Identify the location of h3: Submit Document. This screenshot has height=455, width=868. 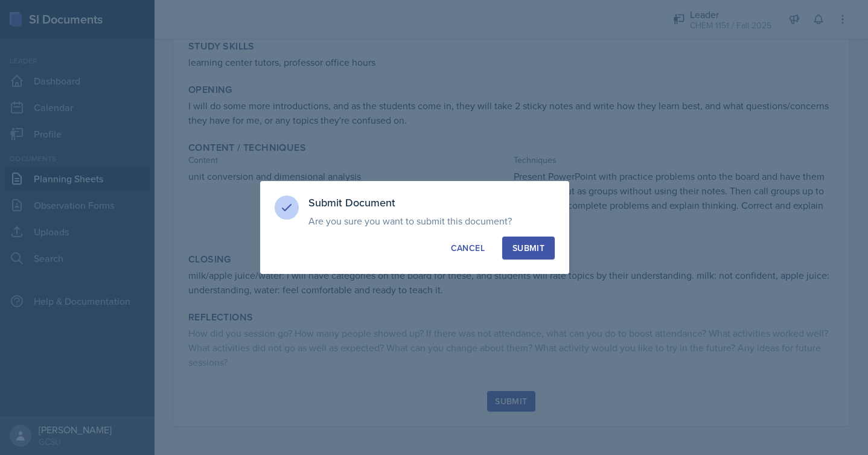
(432, 203).